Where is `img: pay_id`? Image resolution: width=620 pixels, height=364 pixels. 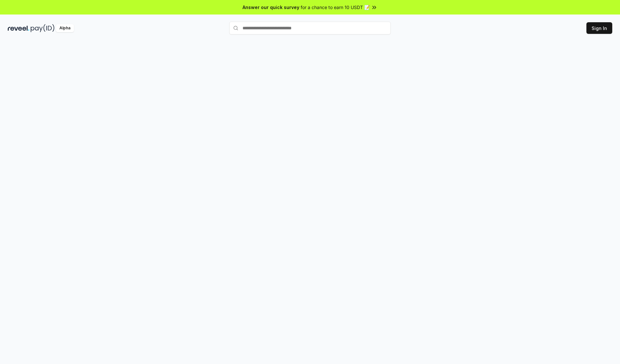
img: pay_id is located at coordinates (43, 28).